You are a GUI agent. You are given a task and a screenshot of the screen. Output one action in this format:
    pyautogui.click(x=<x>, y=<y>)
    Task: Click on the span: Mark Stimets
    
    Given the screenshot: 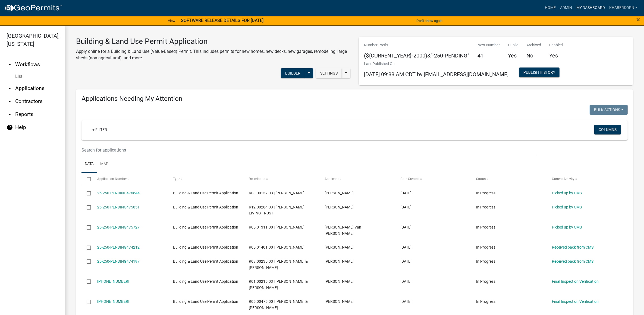 What is the action you would take?
    pyautogui.click(x=339, y=207)
    